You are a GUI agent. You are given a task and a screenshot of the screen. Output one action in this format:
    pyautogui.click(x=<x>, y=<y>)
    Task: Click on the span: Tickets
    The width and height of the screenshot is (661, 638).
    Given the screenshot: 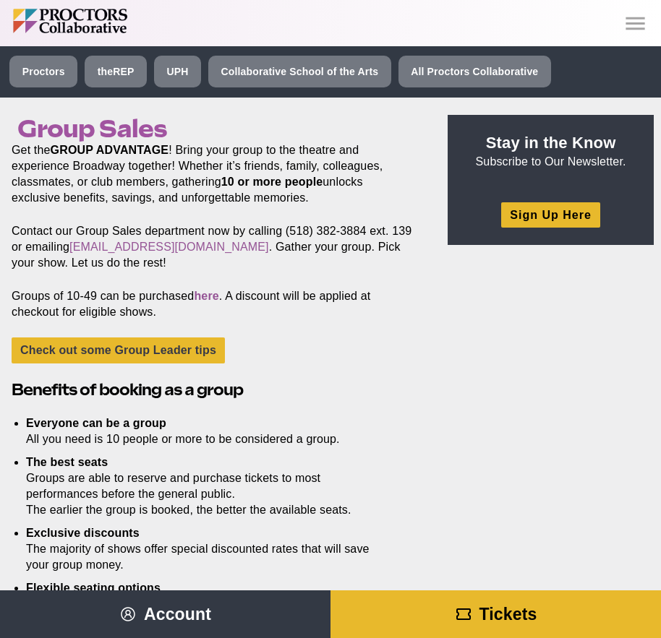 What is the action you would take?
    pyautogui.click(x=508, y=614)
    